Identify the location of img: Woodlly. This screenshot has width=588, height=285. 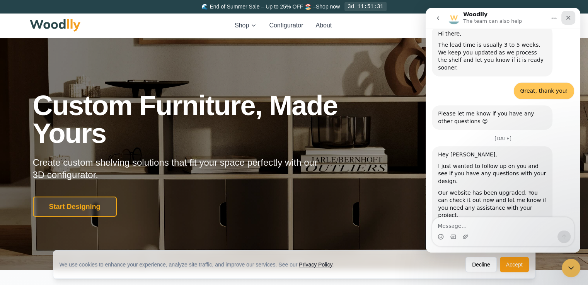
(55, 26).